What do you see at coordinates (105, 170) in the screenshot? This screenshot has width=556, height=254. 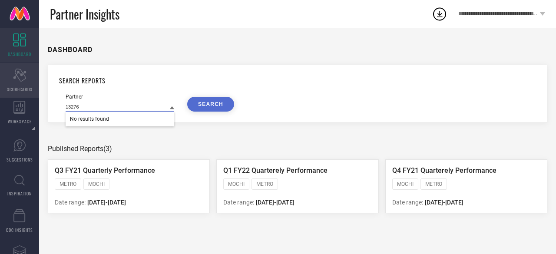 I see `span: Q3 FY21 Quarterly Performance` at bounding box center [105, 170].